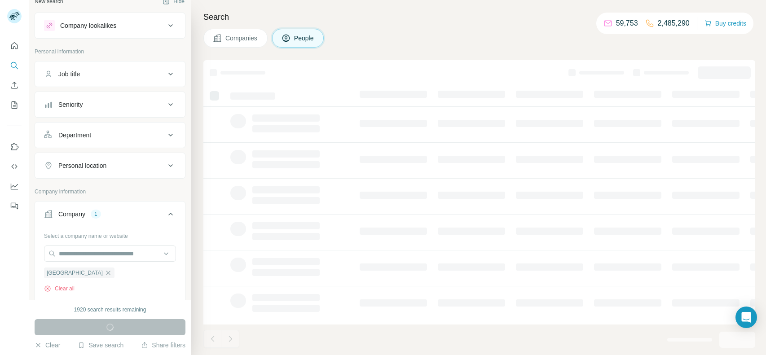  What do you see at coordinates (479, 17) in the screenshot?
I see `h4: Search` at bounding box center [479, 17].